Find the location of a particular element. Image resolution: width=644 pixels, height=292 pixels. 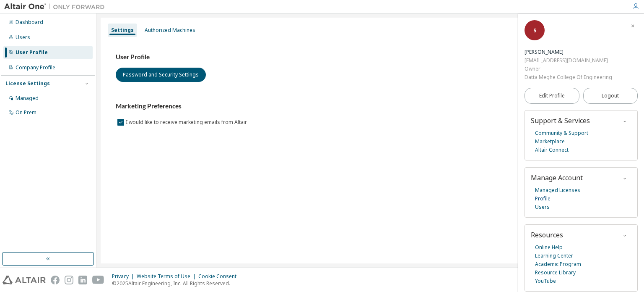

div: Users is located at coordinates (23, 37).